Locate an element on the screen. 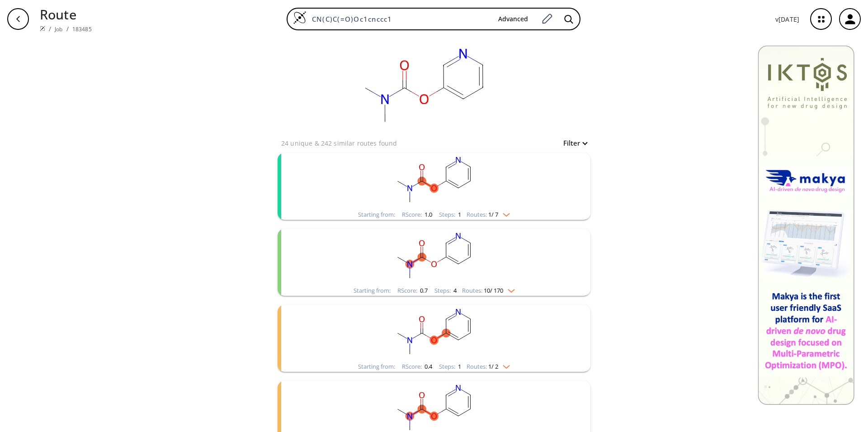 The height and width of the screenshot is (432, 868). span: 0.4 is located at coordinates (427, 367).